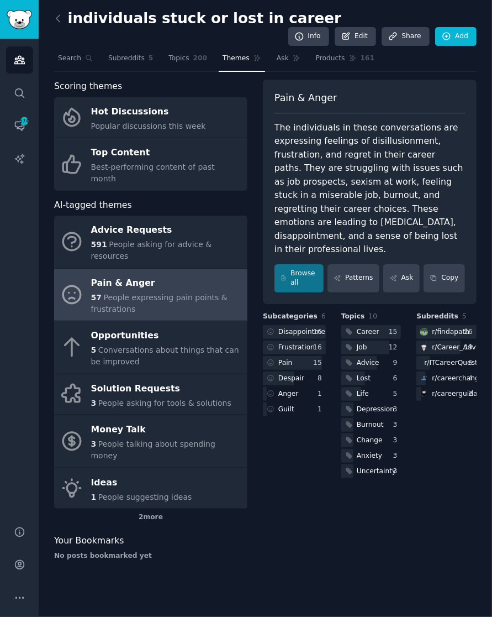  Describe the element at coordinates (153, 172) in the screenshot. I see `span: Best-performing content of past month` at that location.